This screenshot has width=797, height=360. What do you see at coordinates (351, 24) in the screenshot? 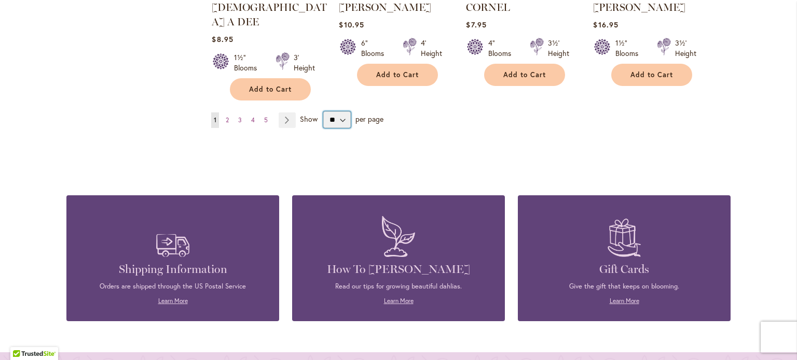
I see `span: $10.95` at bounding box center [351, 24].